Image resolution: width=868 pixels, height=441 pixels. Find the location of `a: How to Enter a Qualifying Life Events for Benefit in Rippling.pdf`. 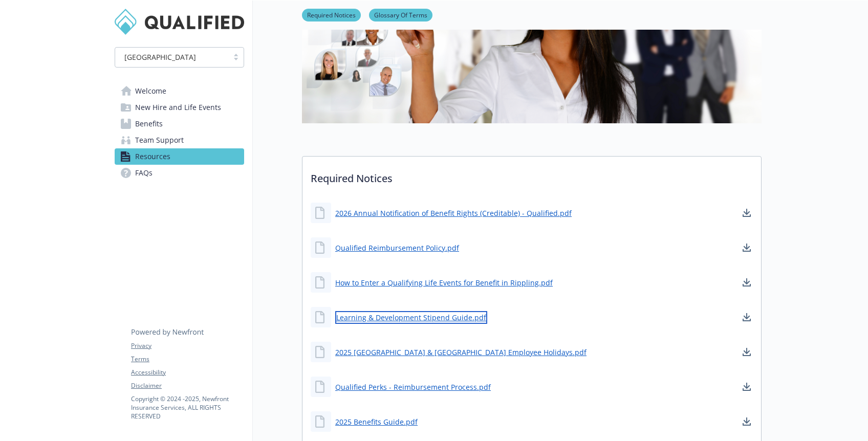

a: How to Enter a Qualifying Life Events for Benefit in Rippling.pdf is located at coordinates (444, 282).